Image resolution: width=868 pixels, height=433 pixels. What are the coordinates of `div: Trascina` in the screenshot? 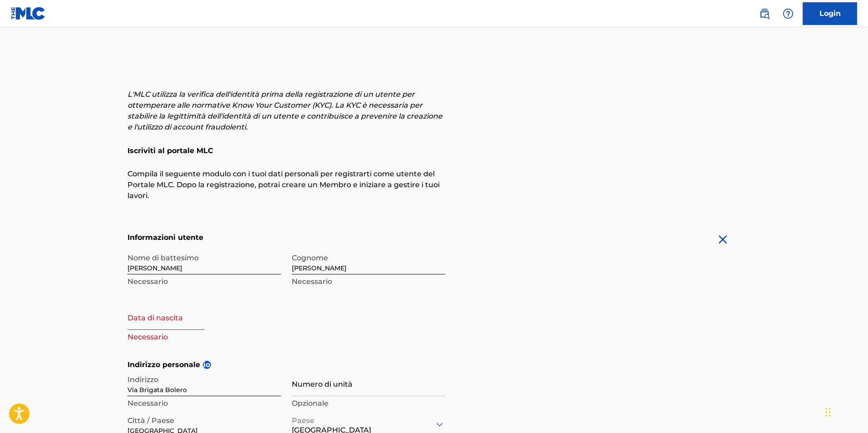 It's located at (828, 412).